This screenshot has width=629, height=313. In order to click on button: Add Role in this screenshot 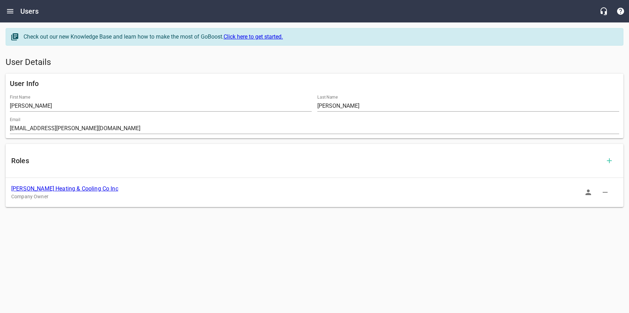, I will do `click(609, 161)`.